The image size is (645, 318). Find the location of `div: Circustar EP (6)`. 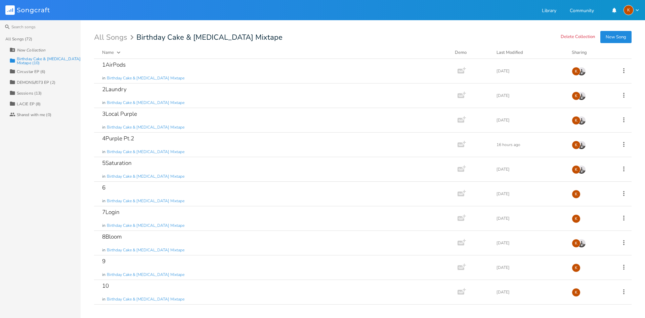

div: Circustar EP (6) is located at coordinates (31, 72).